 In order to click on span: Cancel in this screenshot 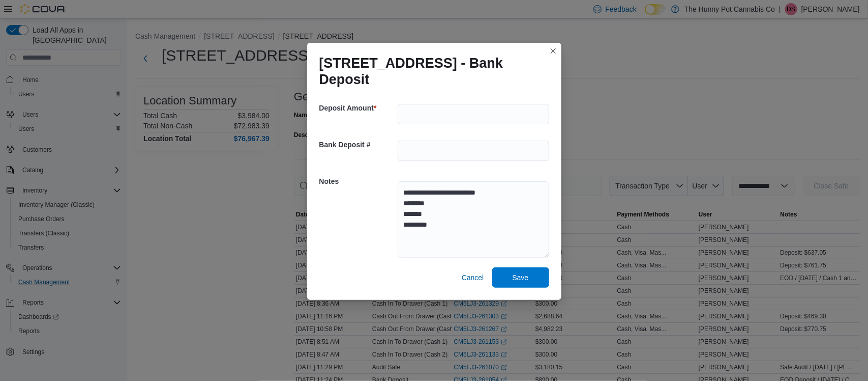, I will do `click(473, 278)`.